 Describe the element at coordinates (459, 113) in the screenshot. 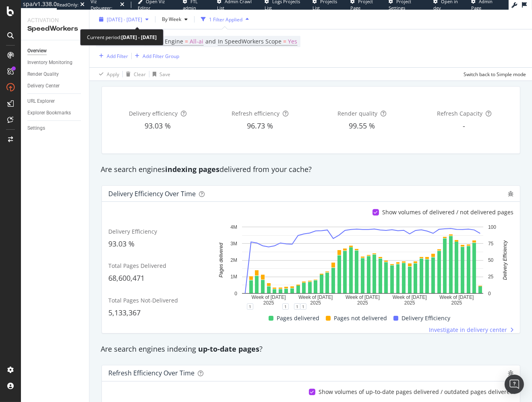

I see `span: Refresh Capacity` at that location.